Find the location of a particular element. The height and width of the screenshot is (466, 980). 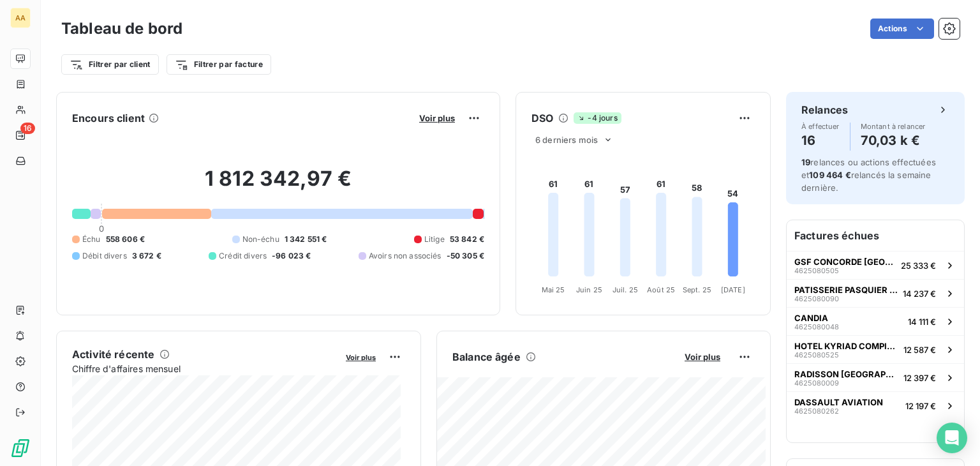

span: 16 is located at coordinates (27, 128).